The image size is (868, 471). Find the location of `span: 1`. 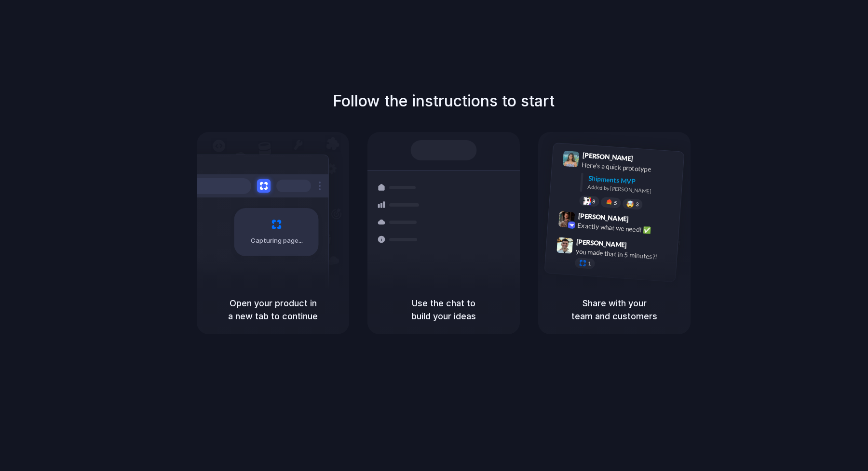

span: 1 is located at coordinates (589, 264).